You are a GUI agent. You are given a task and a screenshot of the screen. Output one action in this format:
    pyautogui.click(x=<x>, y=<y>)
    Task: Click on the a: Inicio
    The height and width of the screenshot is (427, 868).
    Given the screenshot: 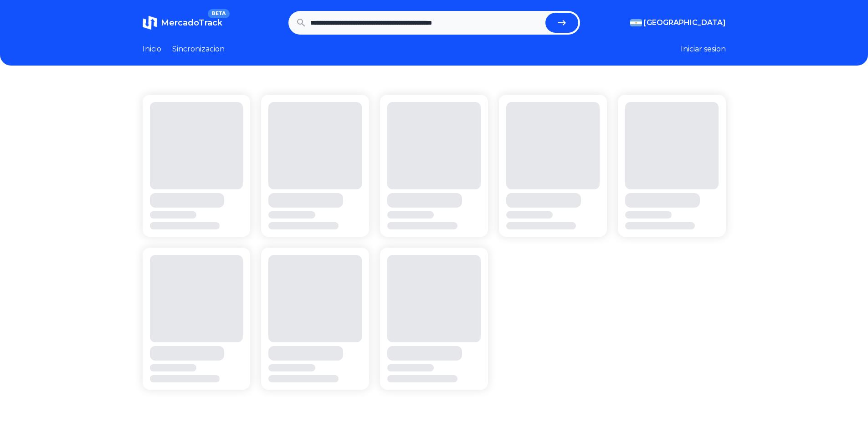 What is the action you would take?
    pyautogui.click(x=152, y=49)
    